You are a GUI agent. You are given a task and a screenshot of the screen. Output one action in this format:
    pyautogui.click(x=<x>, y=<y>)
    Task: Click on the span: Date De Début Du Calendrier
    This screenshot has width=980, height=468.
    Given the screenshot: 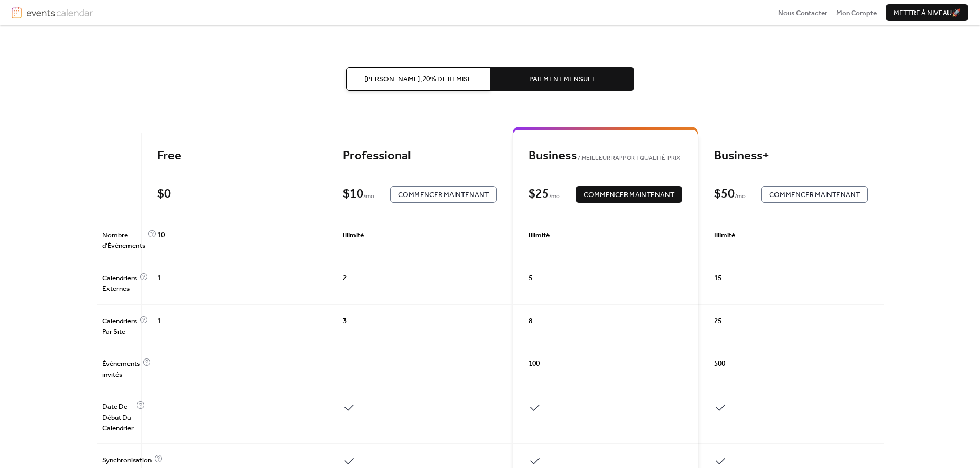 What is the action you would take?
    pyautogui.click(x=118, y=417)
    